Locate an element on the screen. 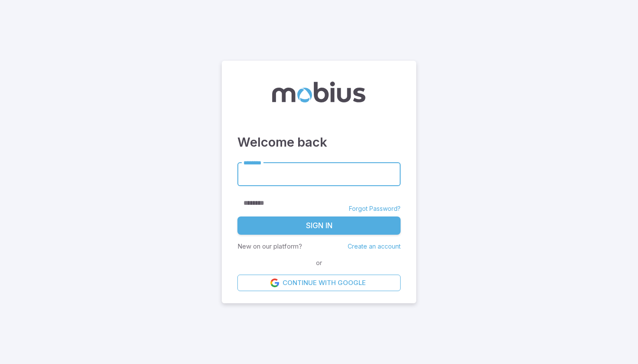 The width and height of the screenshot is (638, 364). h3: Welcome back is located at coordinates (319, 142).